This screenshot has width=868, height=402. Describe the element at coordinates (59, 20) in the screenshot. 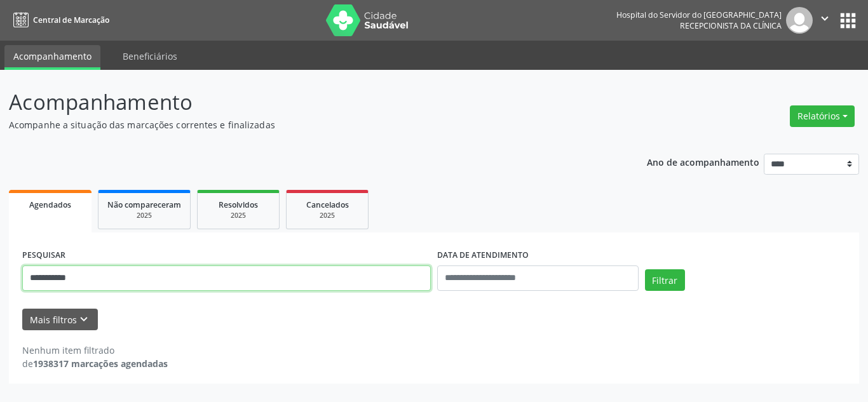

I see `a: Central de Marcação` at that location.